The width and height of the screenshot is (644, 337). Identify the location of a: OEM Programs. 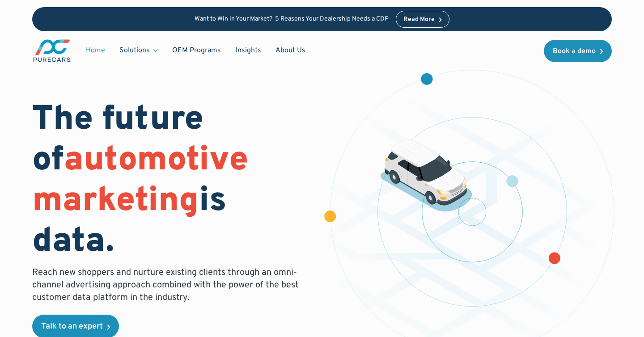
(196, 50).